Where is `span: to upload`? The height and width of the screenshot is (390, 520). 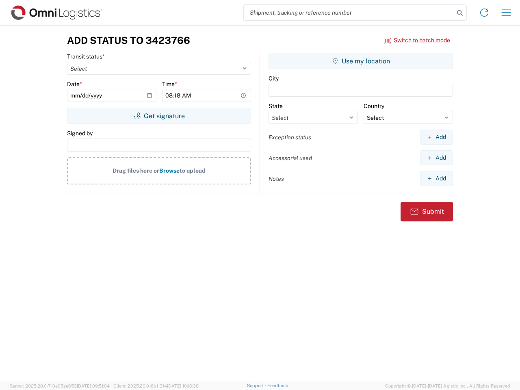
span: to upload is located at coordinates (193, 171).